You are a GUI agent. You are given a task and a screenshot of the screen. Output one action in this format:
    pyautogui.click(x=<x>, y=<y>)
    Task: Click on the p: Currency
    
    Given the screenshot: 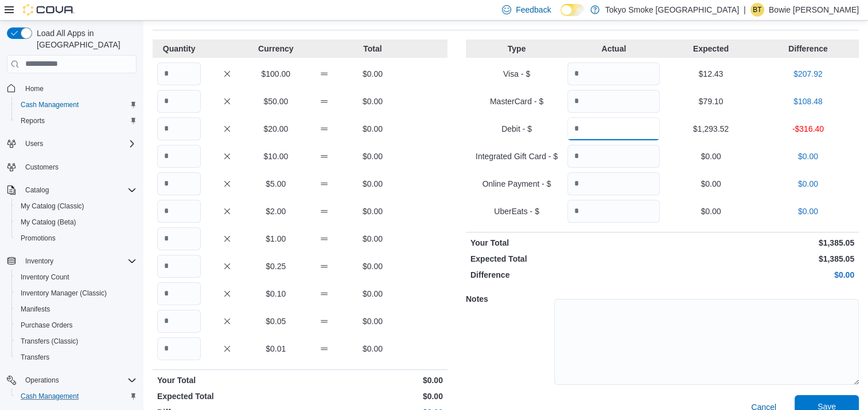 What is the action you would take?
    pyautogui.click(x=276, y=49)
    